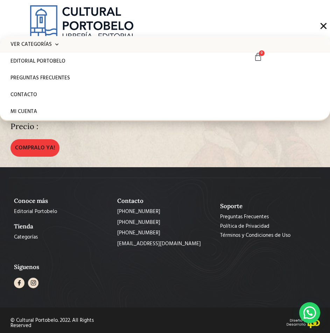 The width and height of the screenshot is (330, 333). Describe the element at coordinates (245, 226) in the screenshot. I see `span: Política de Privacidad` at that location.